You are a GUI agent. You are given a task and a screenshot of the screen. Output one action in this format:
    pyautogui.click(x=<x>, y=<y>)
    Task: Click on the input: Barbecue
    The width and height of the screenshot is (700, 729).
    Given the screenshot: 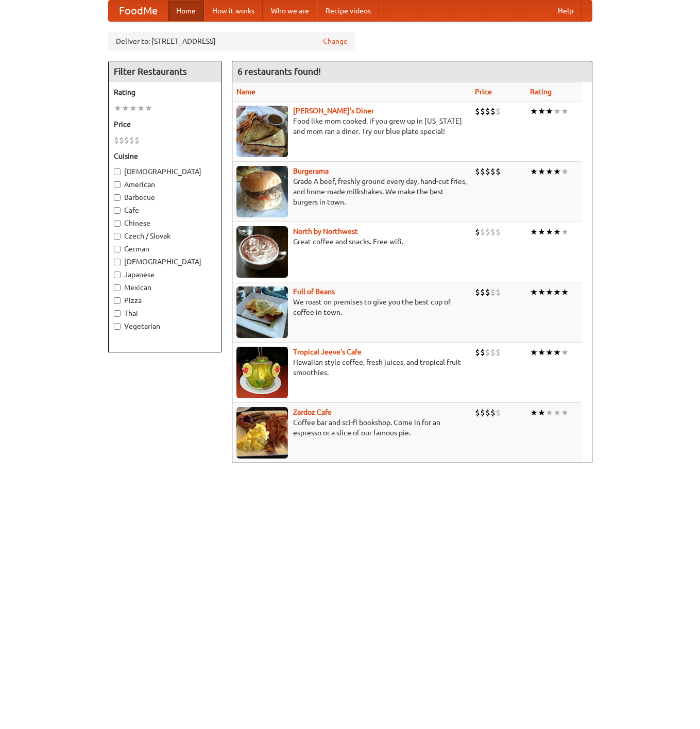 What is the action you would take?
    pyautogui.click(x=117, y=197)
    